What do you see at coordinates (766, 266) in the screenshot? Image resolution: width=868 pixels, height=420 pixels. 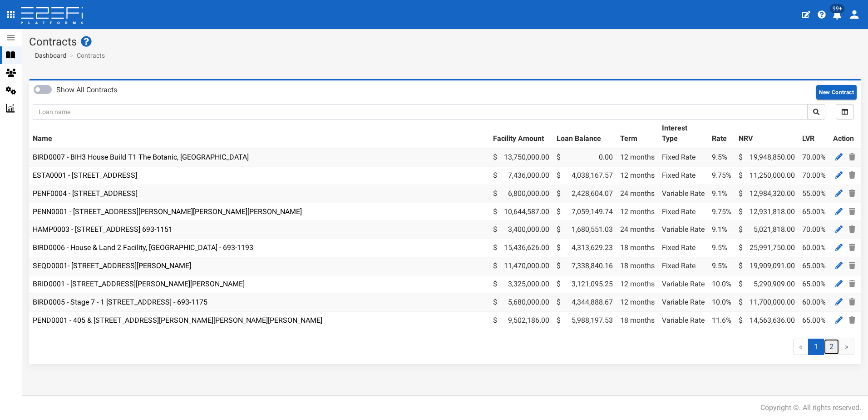 I see `td: 19,909,091.00` at bounding box center [766, 266].